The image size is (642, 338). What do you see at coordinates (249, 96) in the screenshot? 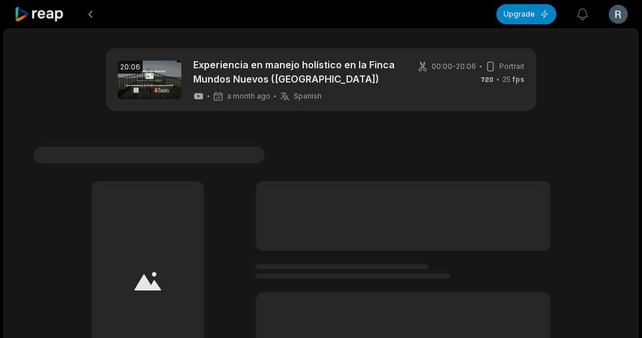
I see `span: a month ago` at bounding box center [249, 96].